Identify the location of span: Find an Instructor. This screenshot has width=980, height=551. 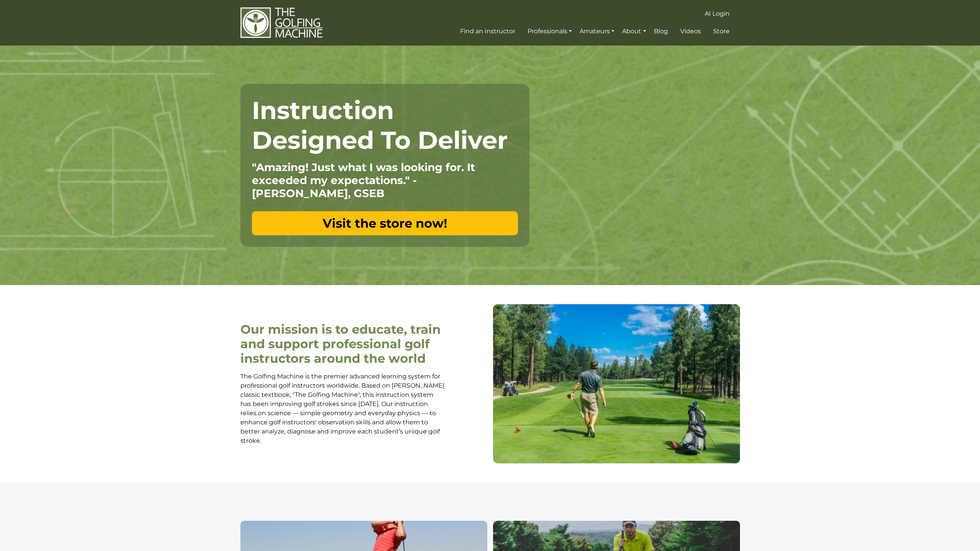
(488, 31).